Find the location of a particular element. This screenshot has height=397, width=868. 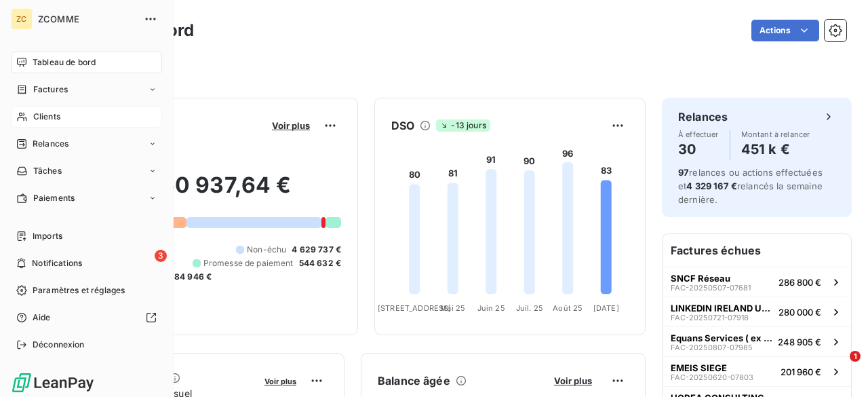

span: 286 800 € is located at coordinates (799, 283).